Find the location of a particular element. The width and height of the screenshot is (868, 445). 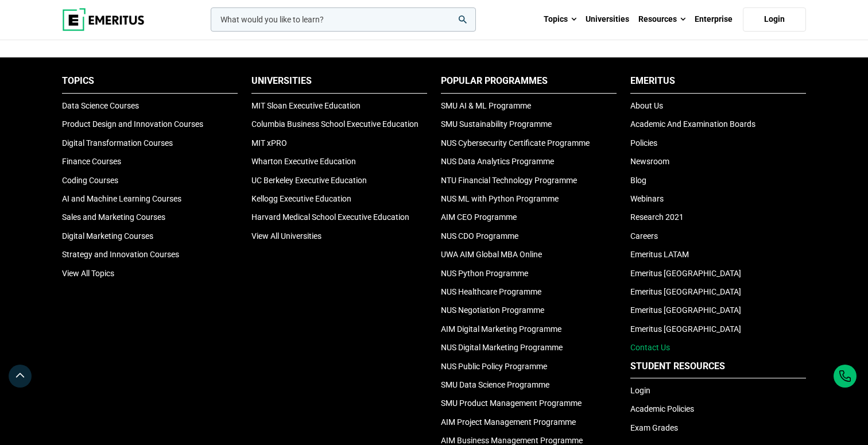

a: Emeritus LATAM is located at coordinates (660, 254).